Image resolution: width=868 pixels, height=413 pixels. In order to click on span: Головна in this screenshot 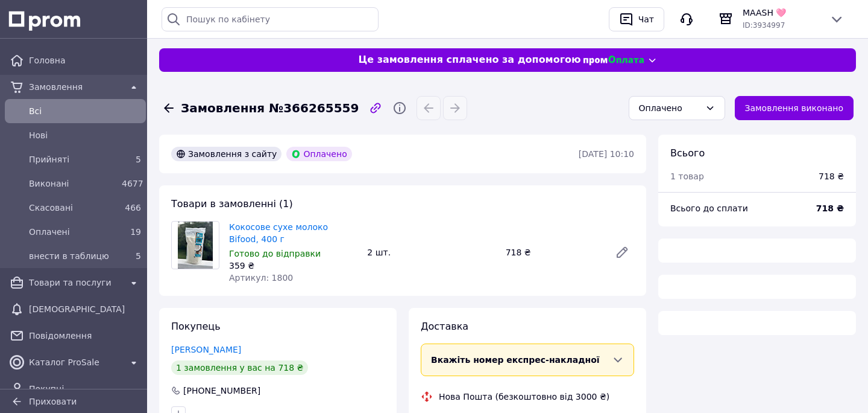, I will do `click(85, 60)`.